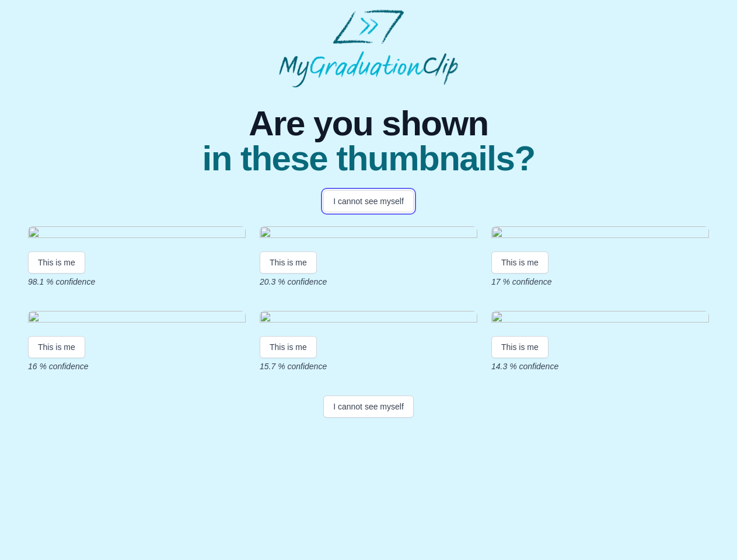  What do you see at coordinates (368, 367) in the screenshot?
I see `p: 15.7 % confidence` at bounding box center [368, 367].